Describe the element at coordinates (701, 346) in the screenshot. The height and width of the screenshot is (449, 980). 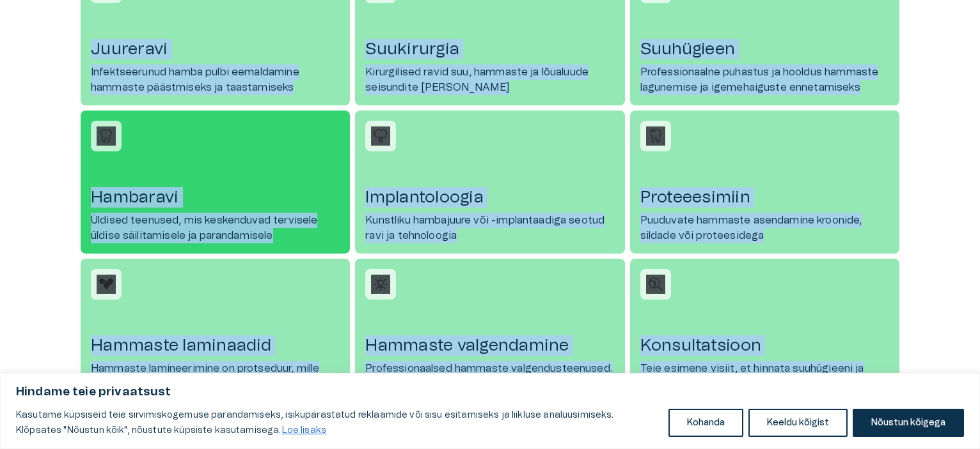
I see `font: Konsultatsioon` at that location.